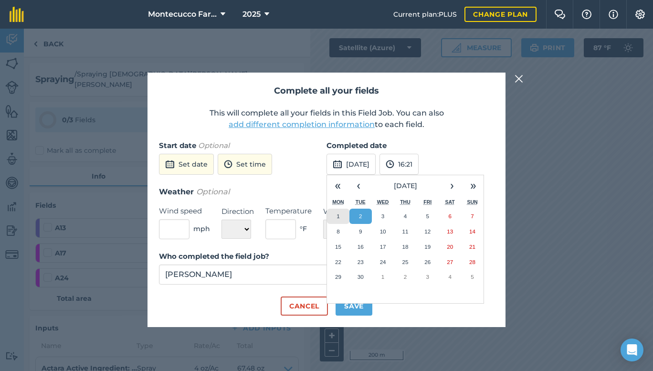 The height and width of the screenshot is (371, 653). What do you see at coordinates (500, 14) in the screenshot?
I see `a: Change plan` at bounding box center [500, 14].